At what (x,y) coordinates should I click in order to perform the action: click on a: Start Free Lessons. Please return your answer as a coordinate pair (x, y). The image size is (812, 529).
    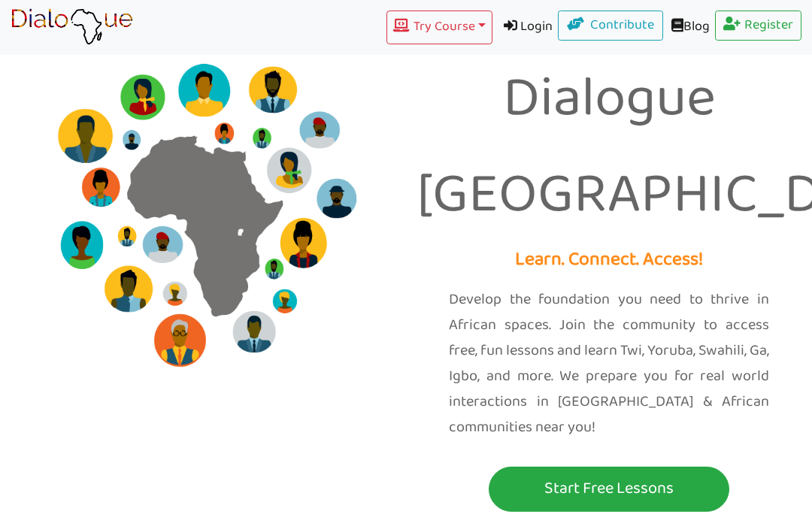
    Looking at the image, I should click on (609, 490).